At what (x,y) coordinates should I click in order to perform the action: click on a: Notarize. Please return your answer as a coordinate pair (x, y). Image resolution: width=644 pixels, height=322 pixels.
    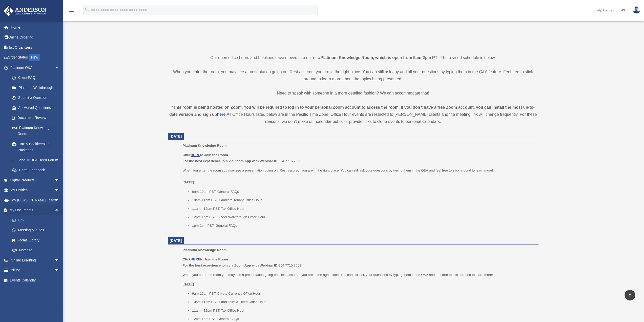
    Looking at the image, I should click on (37, 250).